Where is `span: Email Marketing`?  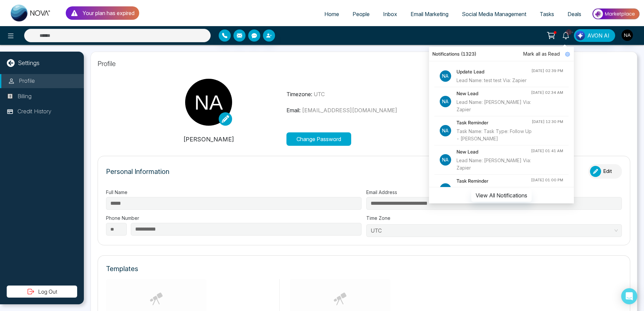 span: Email Marketing is located at coordinates (429, 14).